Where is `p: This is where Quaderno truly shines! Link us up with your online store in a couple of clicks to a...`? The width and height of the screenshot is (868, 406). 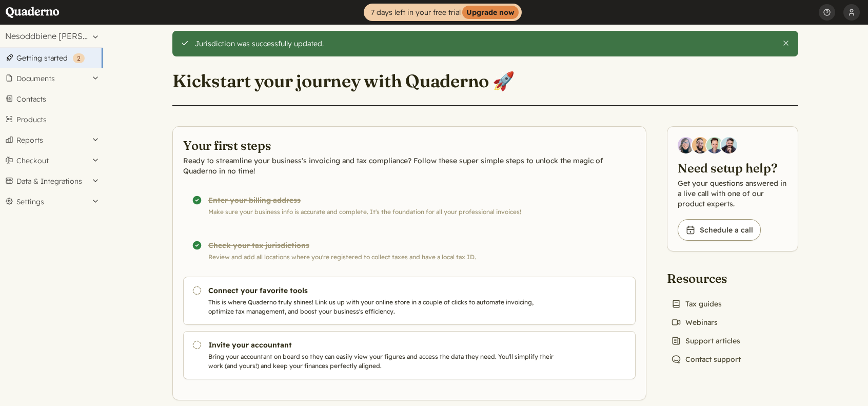 p: This is where Quaderno truly shines! Link us up with your online store in a couple of clicks to a... is located at coordinates (383, 307).